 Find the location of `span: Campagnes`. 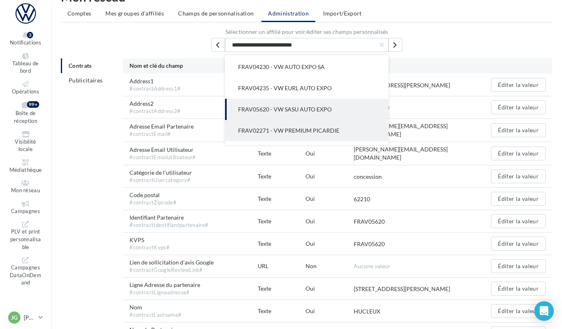

span: Campagnes is located at coordinates (25, 211).